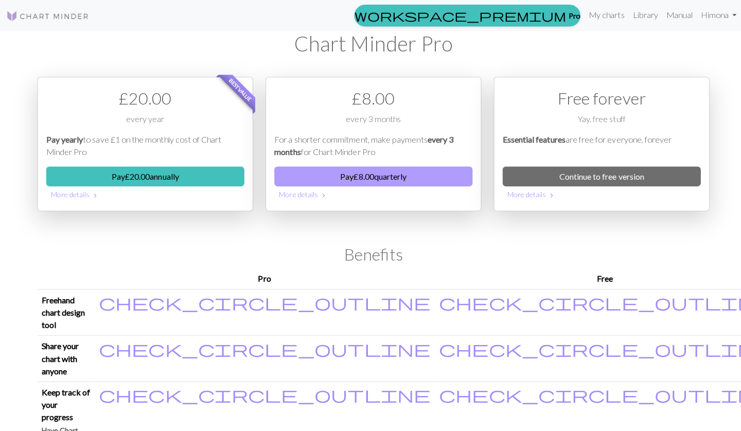 This screenshot has width=741, height=431. What do you see at coordinates (64, 138) in the screenshot?
I see `em: Pay yearly` at bounding box center [64, 138].